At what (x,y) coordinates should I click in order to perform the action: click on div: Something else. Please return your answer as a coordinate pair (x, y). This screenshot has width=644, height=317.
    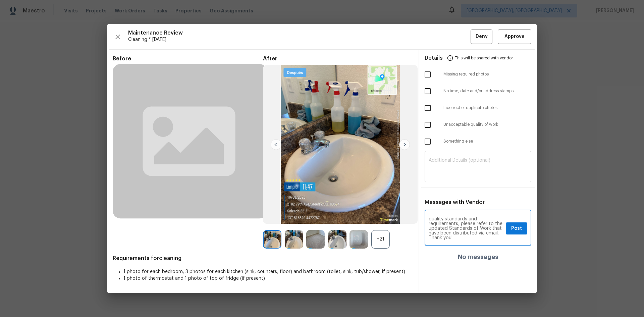
    Looking at the image, I should click on (478, 141).